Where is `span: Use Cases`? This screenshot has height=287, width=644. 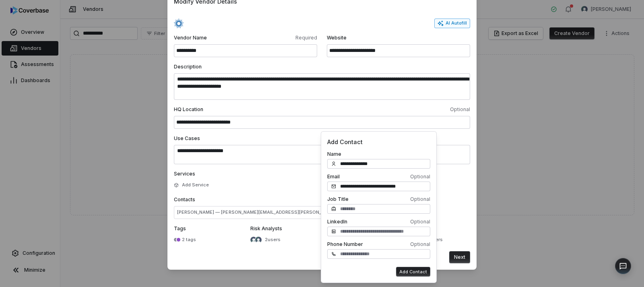 span: Use Cases is located at coordinates (186, 138).